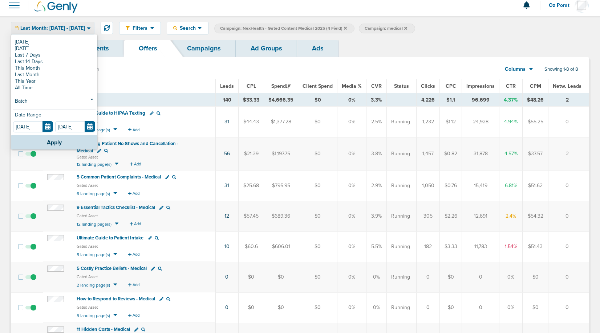 Image resolution: width=600 pixels, height=333 pixels. What do you see at coordinates (129, 100) in the screenshot?
I see `td: TOTALS` at bounding box center [129, 100].